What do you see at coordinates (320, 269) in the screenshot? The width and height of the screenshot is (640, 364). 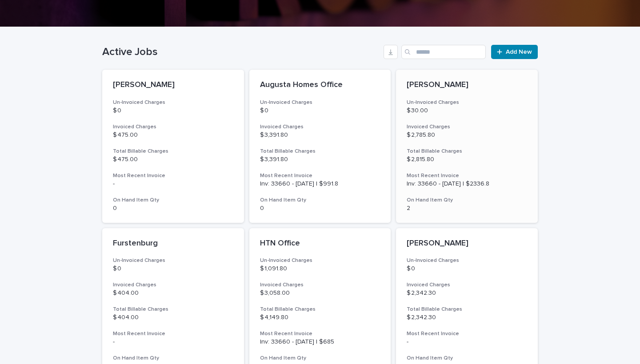 I see `p: $ 1,091.80` at bounding box center [320, 269].